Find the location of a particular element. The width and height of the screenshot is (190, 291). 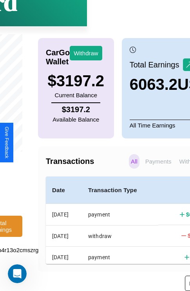

p: Available Balance is located at coordinates (76, 119).